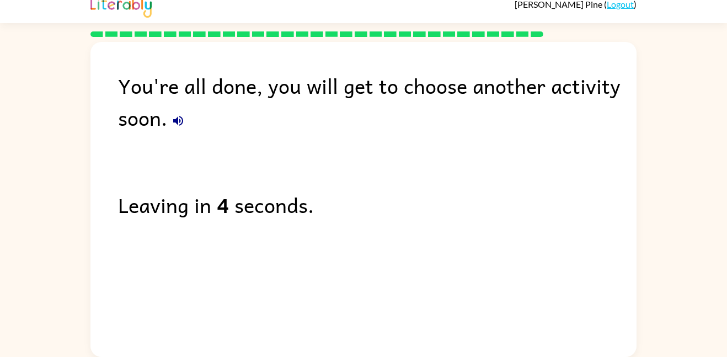 Image resolution: width=727 pixels, height=357 pixels. Describe the element at coordinates (223, 205) in the screenshot. I see `b: 4` at that location.